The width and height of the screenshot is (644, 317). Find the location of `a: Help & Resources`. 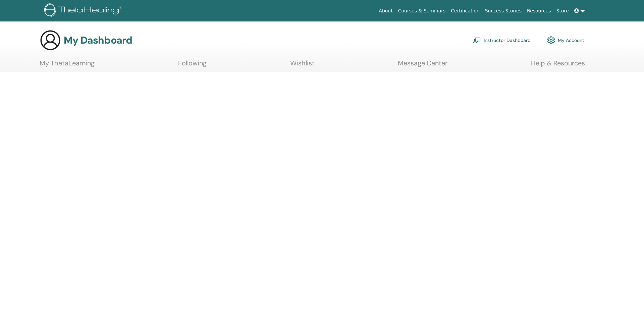

a: Help & Resources is located at coordinates (558, 65).